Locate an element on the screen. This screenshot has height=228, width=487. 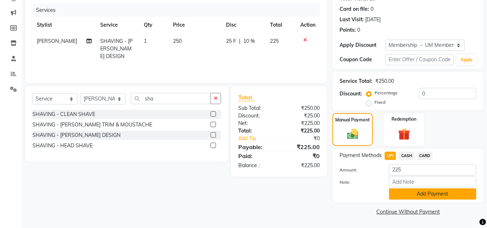
div: SHAVING - CLEAN SHAVE is located at coordinates (64, 114).